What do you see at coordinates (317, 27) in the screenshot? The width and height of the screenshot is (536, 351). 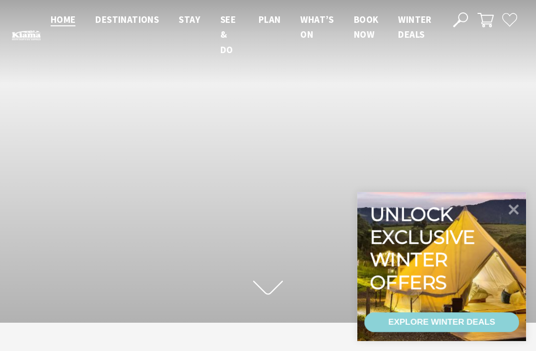 I see `span: What’s On` at bounding box center [317, 27].